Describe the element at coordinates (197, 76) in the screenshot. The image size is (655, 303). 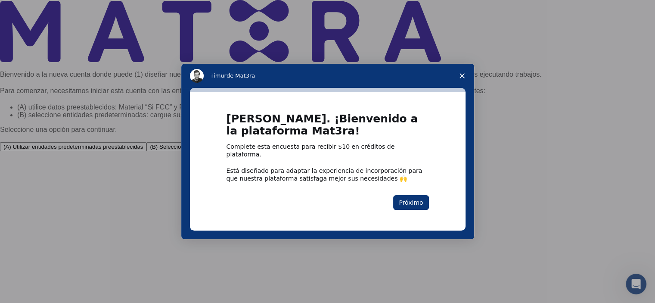
I see `img: Imagen de perfil de Timur` at that location.